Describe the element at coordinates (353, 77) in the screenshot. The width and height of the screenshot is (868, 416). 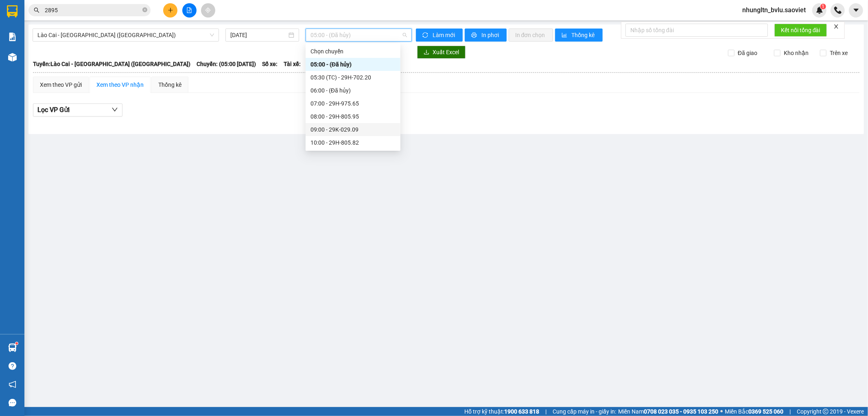
I see `div: 05:30 (TC) - 29H-702.20` at that location.